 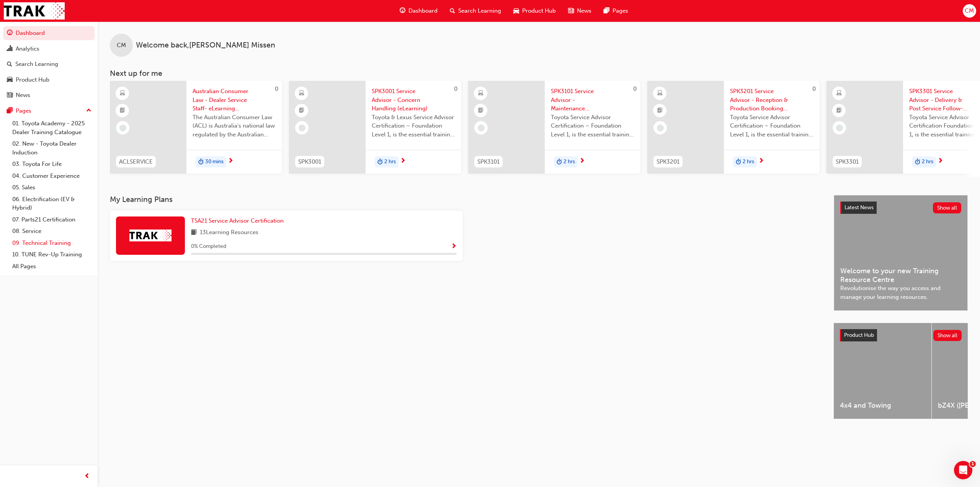 What do you see at coordinates (52, 164) in the screenshot?
I see `a: 03. Toyota For Life` at bounding box center [52, 164].